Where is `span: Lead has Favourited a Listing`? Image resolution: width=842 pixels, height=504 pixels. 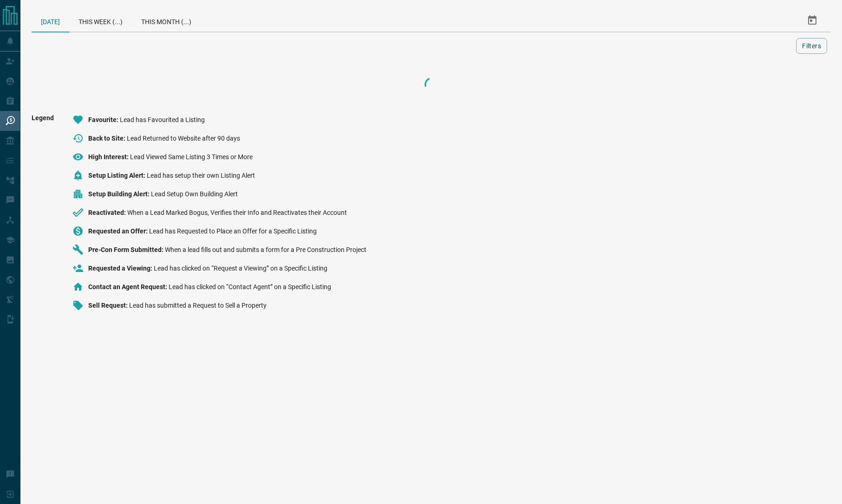 span: Lead has Favourited a Listing is located at coordinates (162, 119).